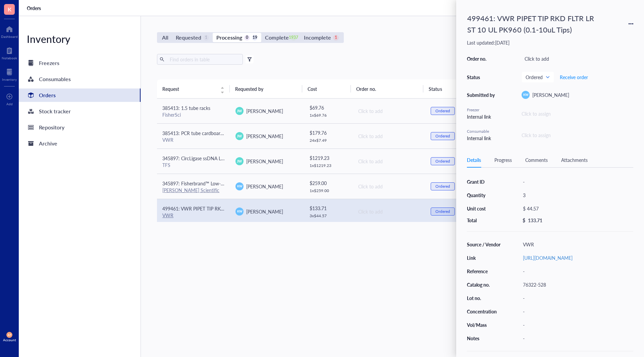  What do you see at coordinates (79, 79) in the screenshot?
I see `a: Consumables` at bounding box center [79, 79].